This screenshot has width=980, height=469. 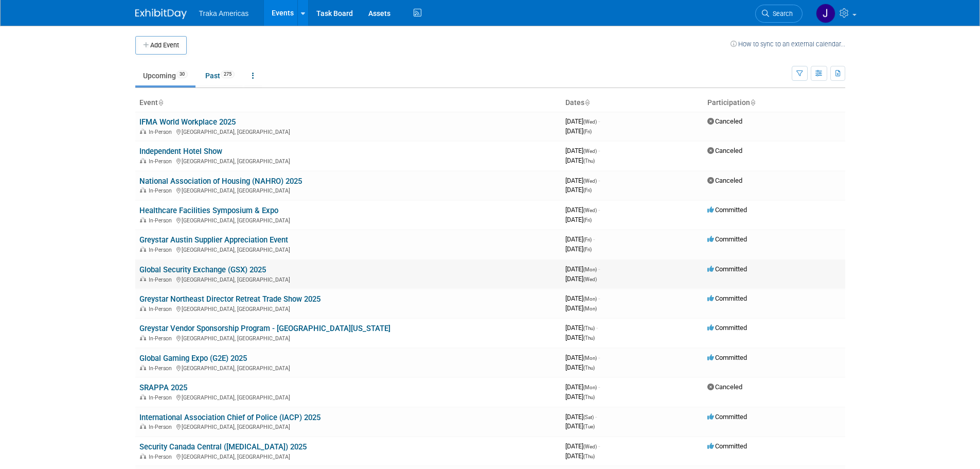 What do you see at coordinates (826, 14) in the screenshot?
I see `img: Jamie Saenz` at bounding box center [826, 14].